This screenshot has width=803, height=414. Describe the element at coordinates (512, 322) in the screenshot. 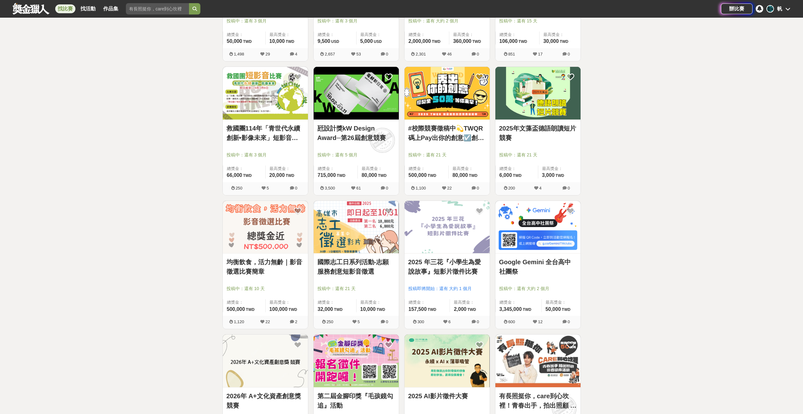

I see `span: 600` at that location.